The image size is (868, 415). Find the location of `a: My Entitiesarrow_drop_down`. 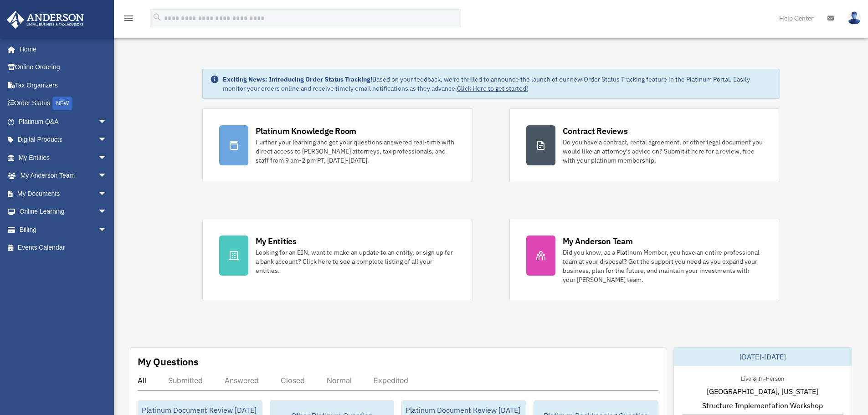

a: My Entitiesarrow_drop_down is located at coordinates (63, 158).